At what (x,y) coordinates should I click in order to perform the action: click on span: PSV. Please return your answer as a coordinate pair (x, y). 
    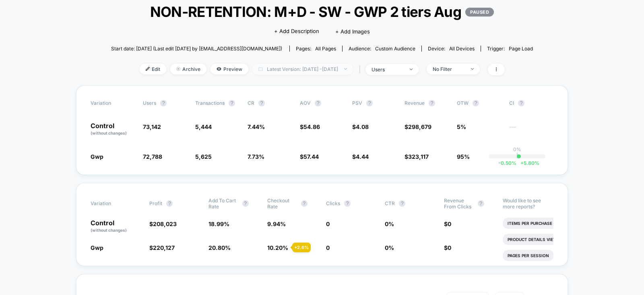
    Looking at the image, I should click on (357, 103).